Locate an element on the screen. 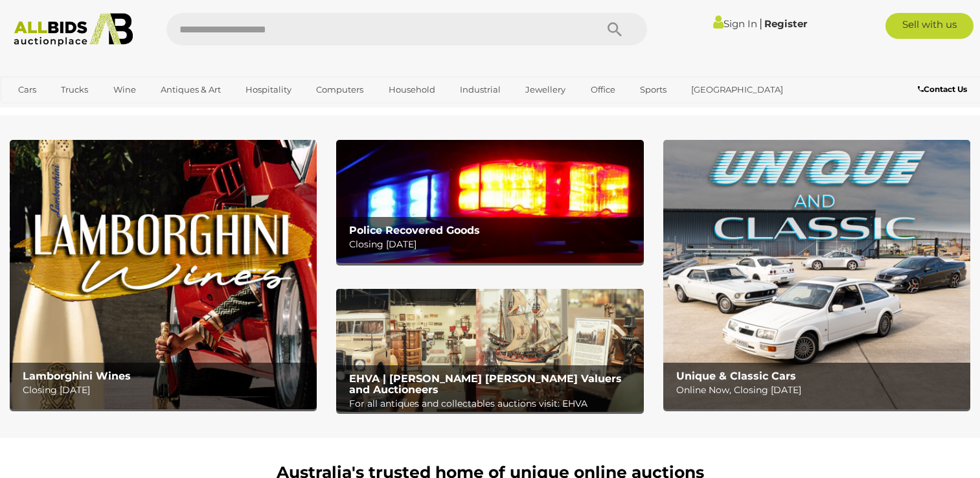 This screenshot has width=980, height=478. b: Unique & Classic Cars is located at coordinates (736, 376).